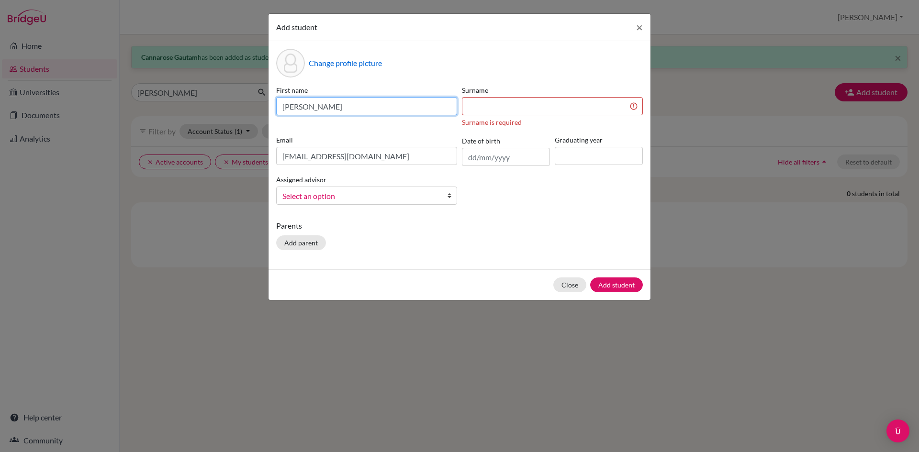 The image size is (919, 452). I want to click on label: Graduating year, so click(599, 140).